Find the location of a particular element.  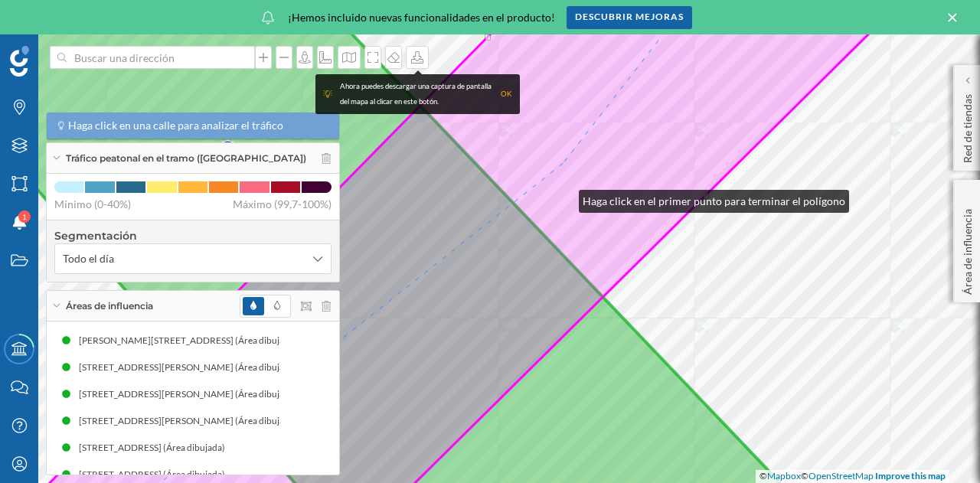

span: Áreas de influencia is located at coordinates (109, 307).